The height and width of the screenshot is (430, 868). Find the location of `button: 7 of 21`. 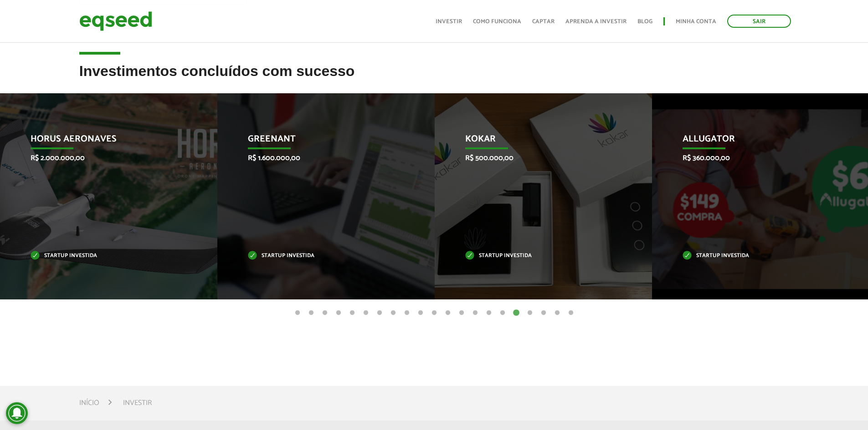

button: 7 of 21 is located at coordinates (380, 313).